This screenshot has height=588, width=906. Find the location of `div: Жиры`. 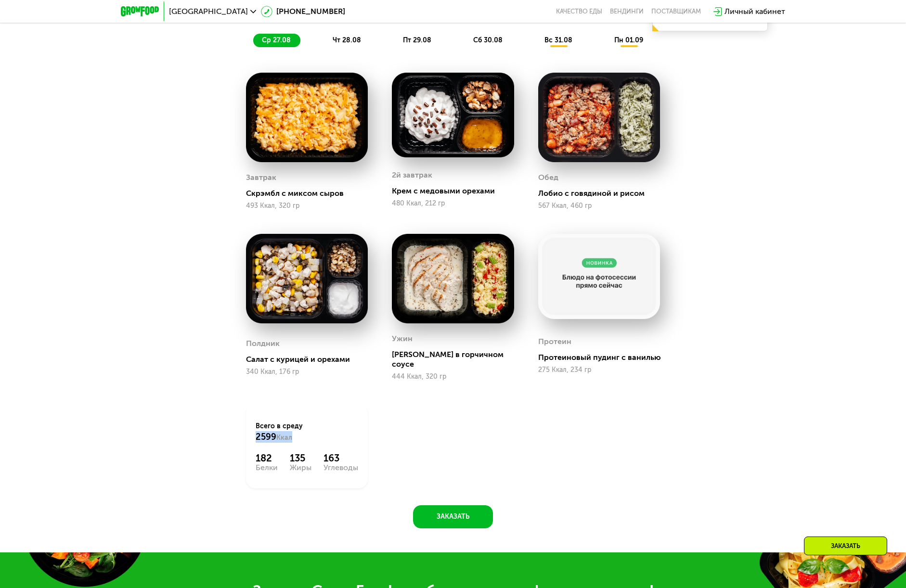

div: Жиры is located at coordinates (301, 468).